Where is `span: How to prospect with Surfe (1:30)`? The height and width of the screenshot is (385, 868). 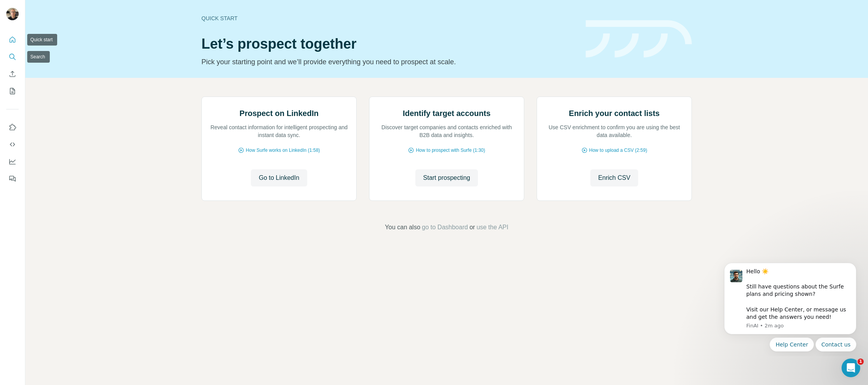
span: How to prospect with Surfe (1:30) is located at coordinates (450, 151).